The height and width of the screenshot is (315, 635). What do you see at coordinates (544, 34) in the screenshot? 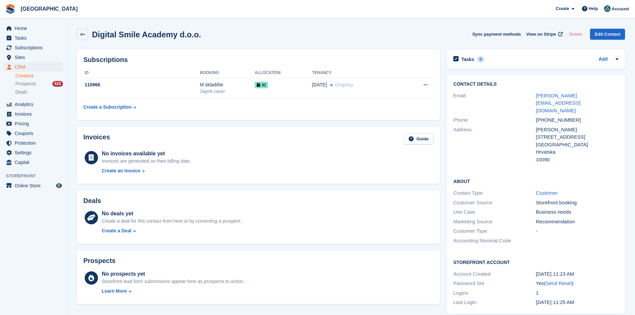
I see `a: View on Stripe` at bounding box center [544, 34].